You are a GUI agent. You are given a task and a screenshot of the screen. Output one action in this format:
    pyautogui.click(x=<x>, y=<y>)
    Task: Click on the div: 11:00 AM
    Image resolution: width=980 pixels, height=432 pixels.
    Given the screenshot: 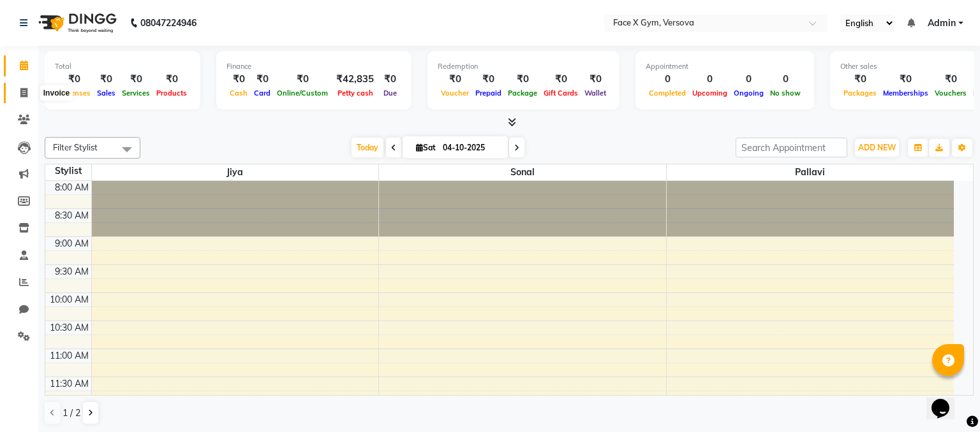 What is the action you would take?
    pyautogui.click(x=69, y=356)
    